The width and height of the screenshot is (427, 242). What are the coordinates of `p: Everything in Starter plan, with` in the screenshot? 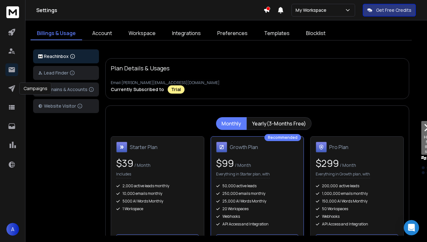 It's located at (243, 175).